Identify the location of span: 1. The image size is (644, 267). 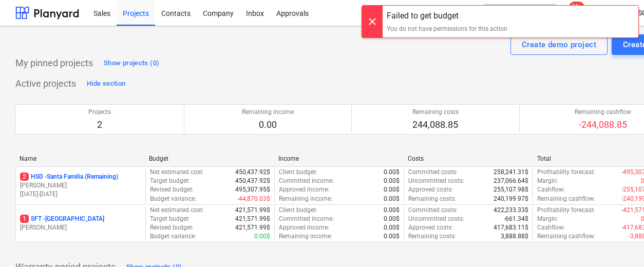
(24, 219).